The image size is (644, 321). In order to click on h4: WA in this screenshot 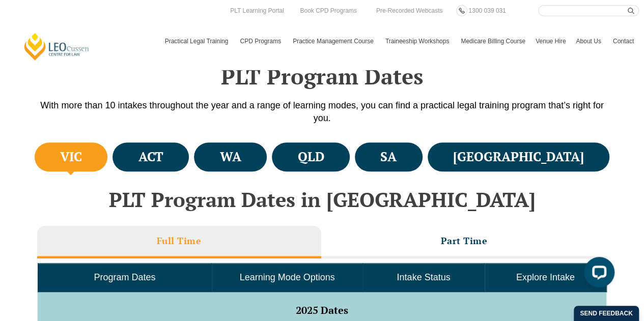, I will do `click(231, 157)`.